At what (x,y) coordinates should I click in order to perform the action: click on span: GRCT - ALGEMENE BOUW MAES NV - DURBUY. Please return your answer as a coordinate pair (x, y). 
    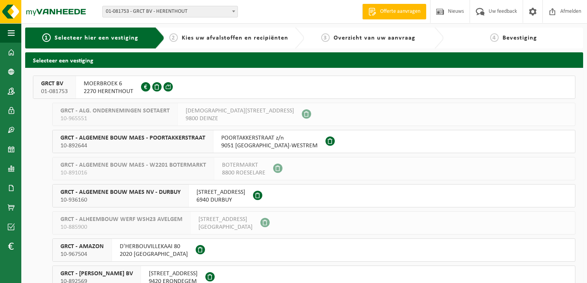
    Looking at the image, I should click on (121, 192).